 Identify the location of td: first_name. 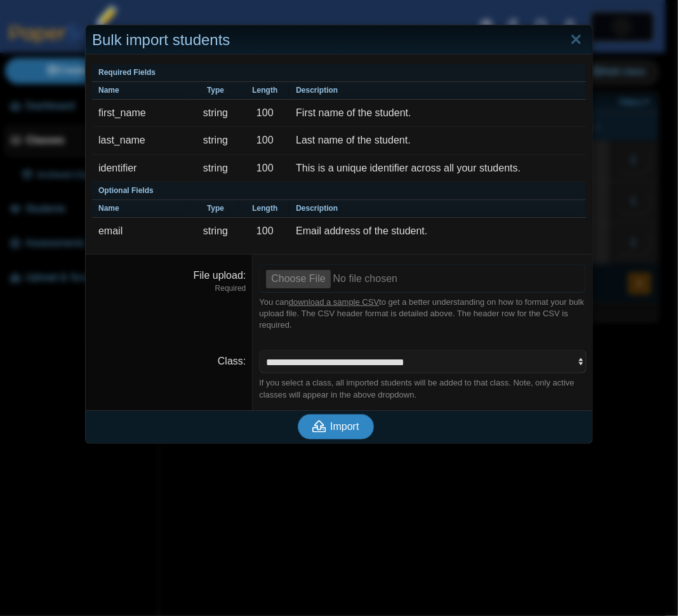
(141, 113).